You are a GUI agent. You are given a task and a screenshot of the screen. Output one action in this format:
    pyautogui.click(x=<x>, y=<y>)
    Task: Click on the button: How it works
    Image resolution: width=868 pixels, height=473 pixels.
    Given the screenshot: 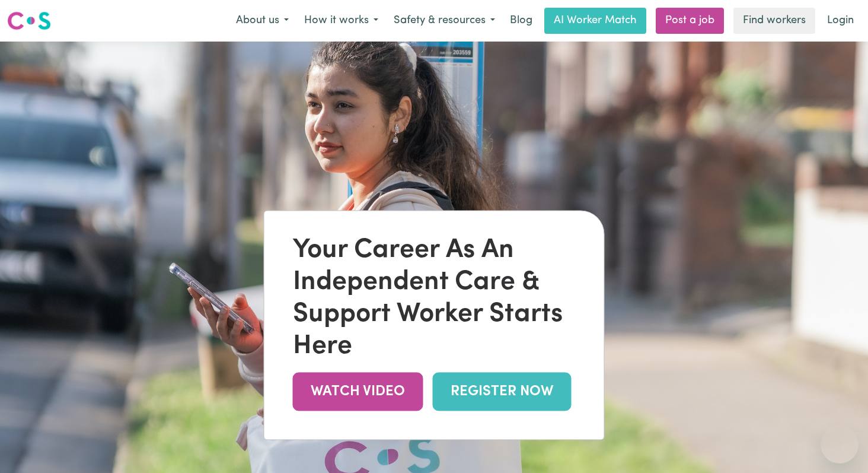 What is the action you would take?
    pyautogui.click(x=341, y=21)
    